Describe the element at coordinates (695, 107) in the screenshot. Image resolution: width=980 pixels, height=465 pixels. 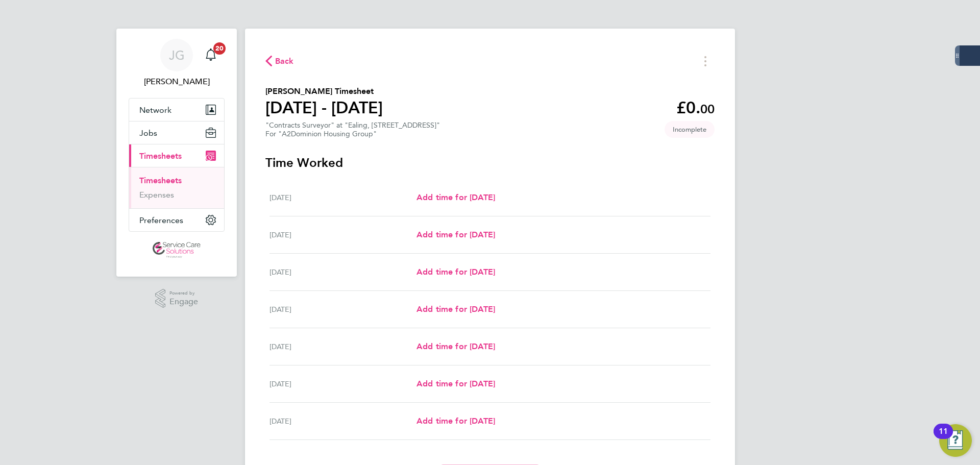
I see `app-decimal: £0.` at that location.